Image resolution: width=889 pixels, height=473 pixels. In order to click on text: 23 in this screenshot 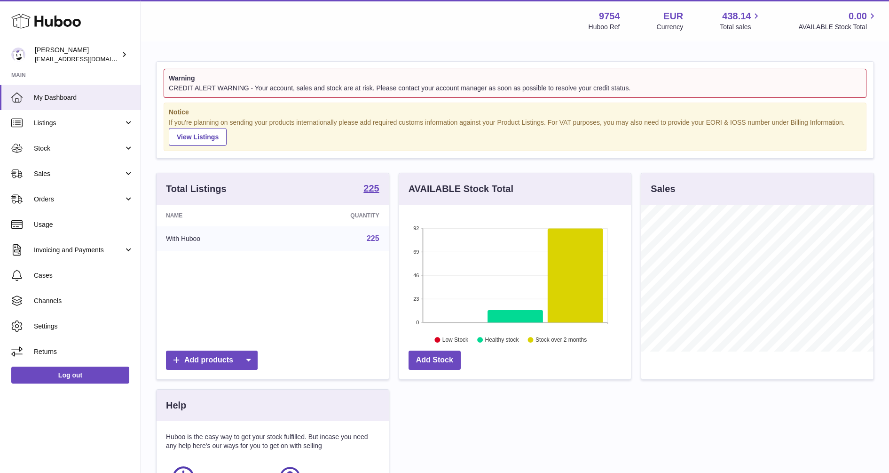, I will do `click(416, 299)`.